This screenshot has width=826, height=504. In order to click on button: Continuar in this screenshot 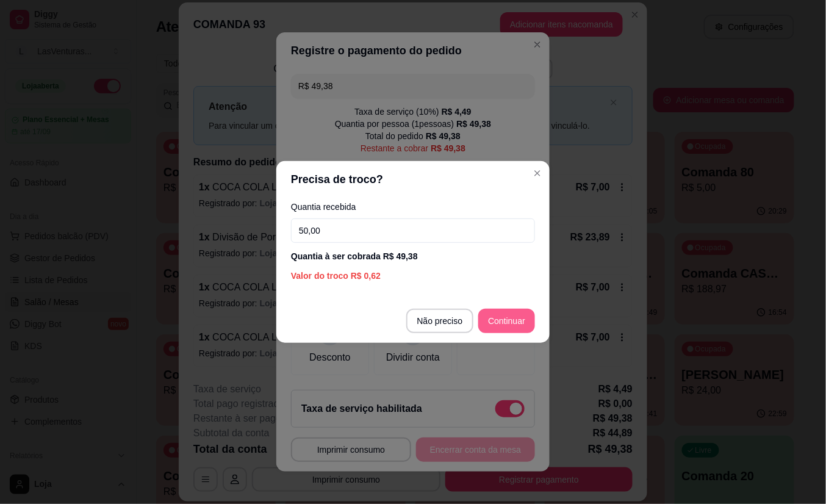, I will do `click(506, 321)`.